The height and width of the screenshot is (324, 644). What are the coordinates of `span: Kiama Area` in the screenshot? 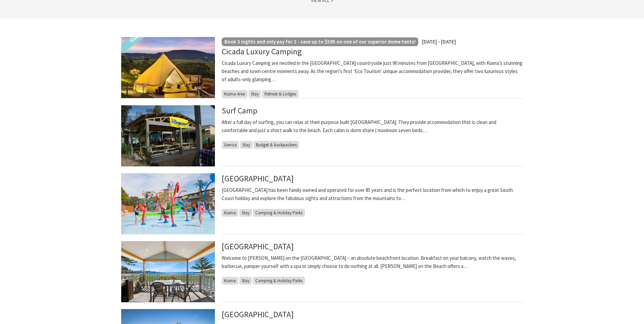 It's located at (235, 94).